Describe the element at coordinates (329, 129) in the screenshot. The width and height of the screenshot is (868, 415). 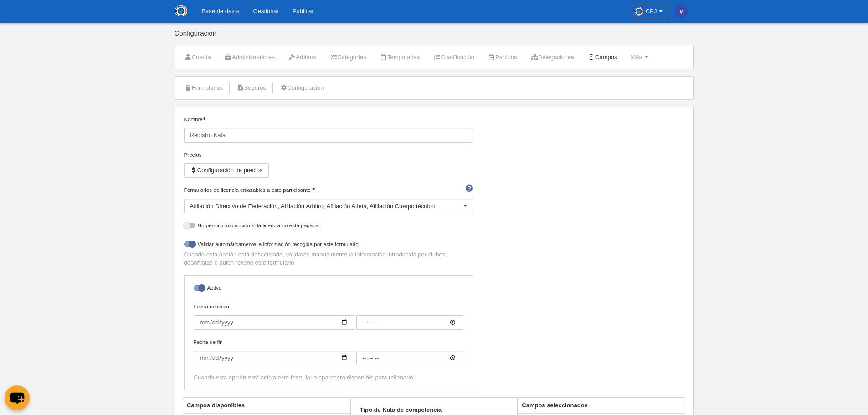
I see `label: Nombre` at that location.